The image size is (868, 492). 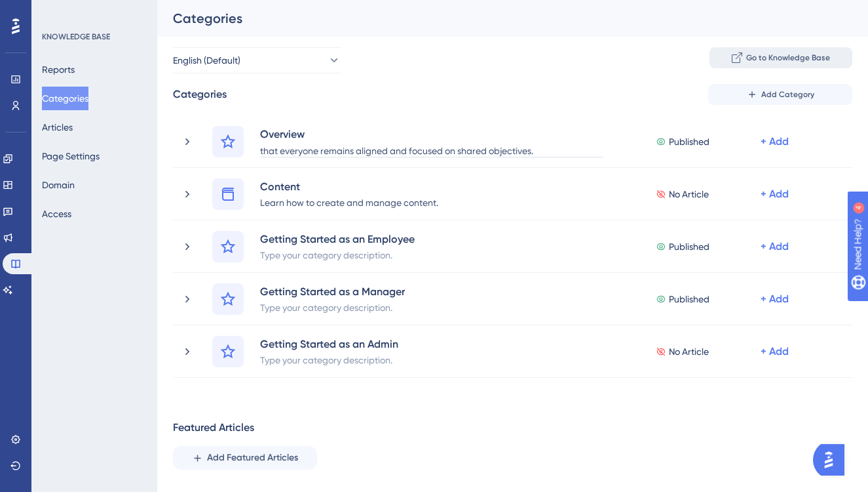 What do you see at coordinates (338, 239) in the screenshot?
I see `div: Getting Started as an Employee` at bounding box center [338, 239].